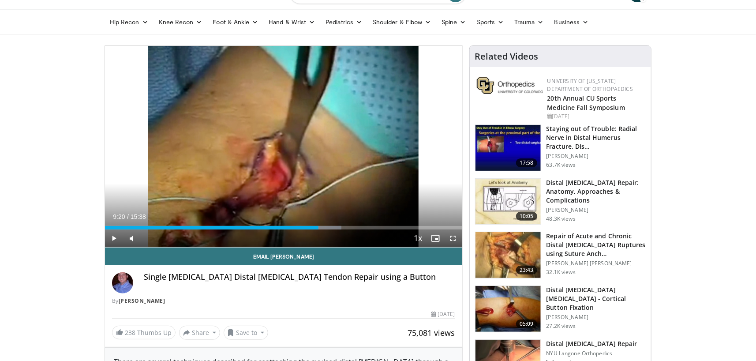  What do you see at coordinates (527, 324) in the screenshot?
I see `span: 05:09` at bounding box center [527, 324].